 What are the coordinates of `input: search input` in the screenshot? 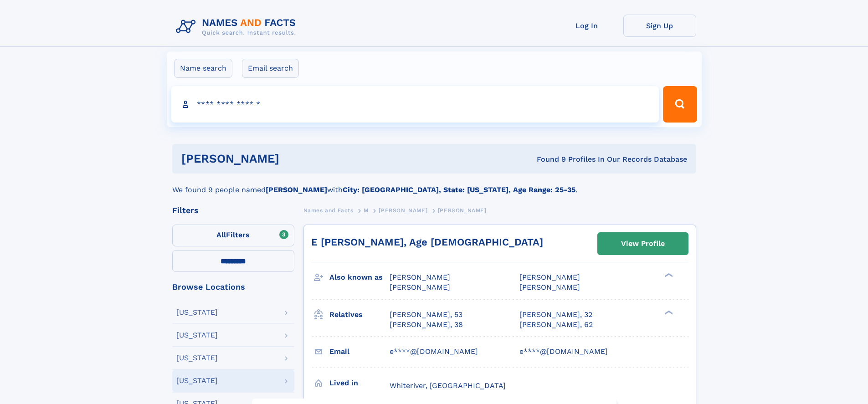 It's located at (415, 105).